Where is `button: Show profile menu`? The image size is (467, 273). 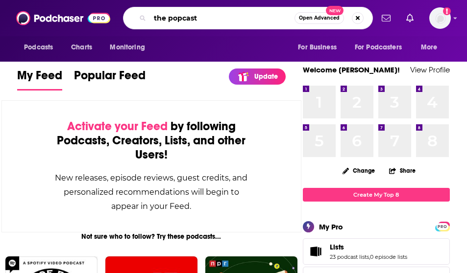
button: Show profile menu is located at coordinates (440, 18).